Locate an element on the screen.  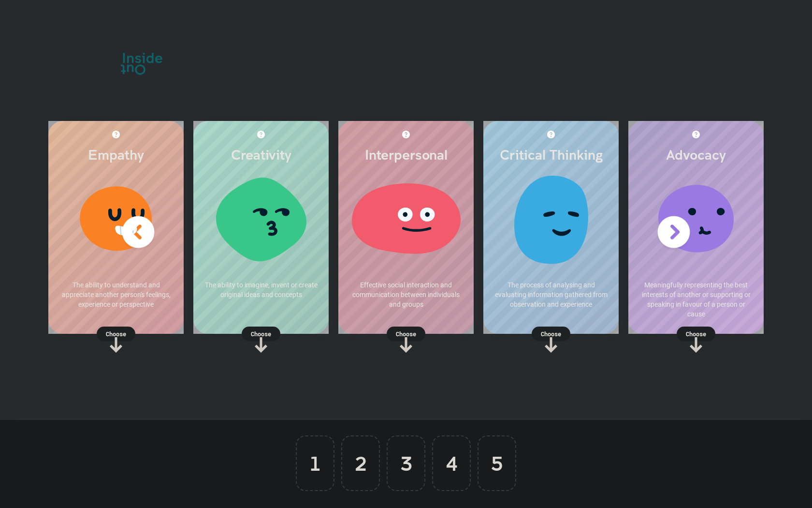
p: Meaningfully representing the best interests of another or supporting or speaking in favour of a ... is located at coordinates (696, 299).